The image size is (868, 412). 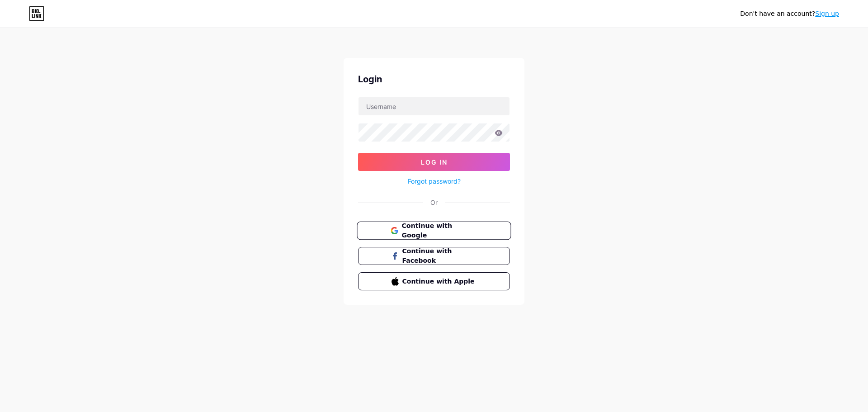 I want to click on a: Continue with Google, so click(x=434, y=231).